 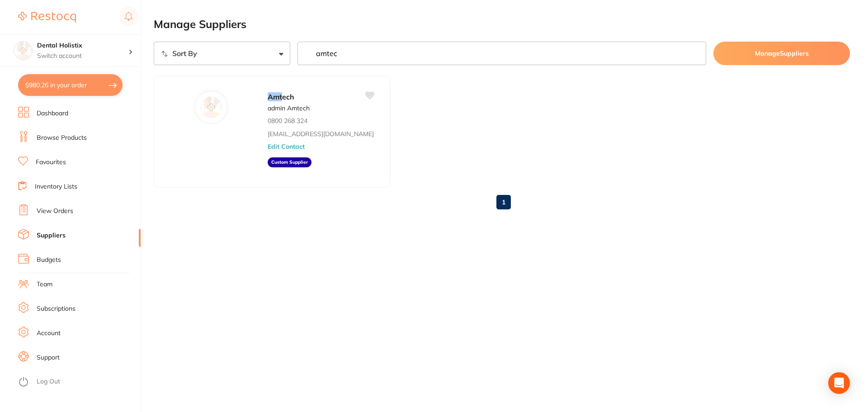 I want to click on a: Subscriptions, so click(x=56, y=309).